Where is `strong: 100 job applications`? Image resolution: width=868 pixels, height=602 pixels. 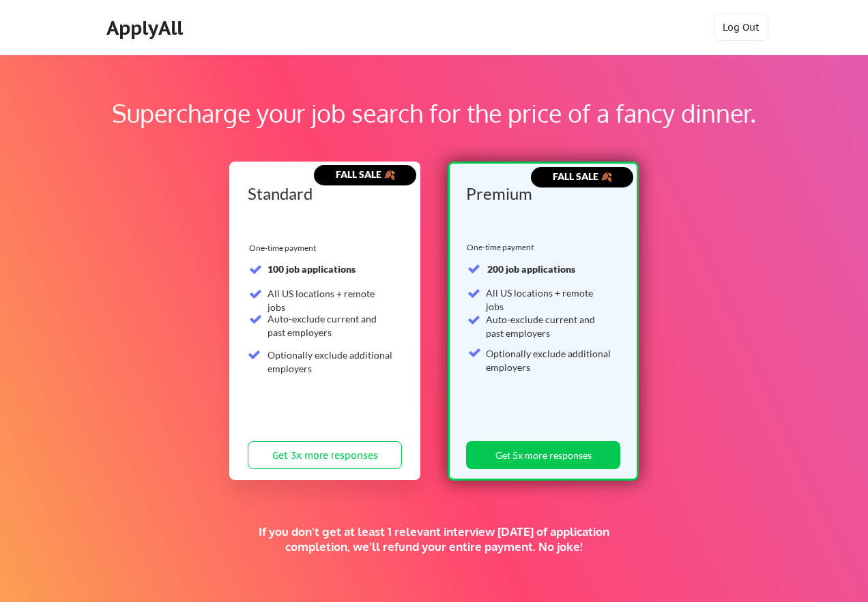 strong: 100 job applications is located at coordinates (311, 269).